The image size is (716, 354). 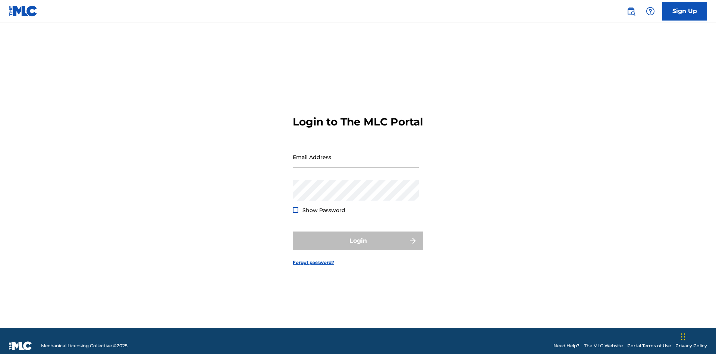 What do you see at coordinates (651, 11) in the screenshot?
I see `div: Help` at bounding box center [651, 11].